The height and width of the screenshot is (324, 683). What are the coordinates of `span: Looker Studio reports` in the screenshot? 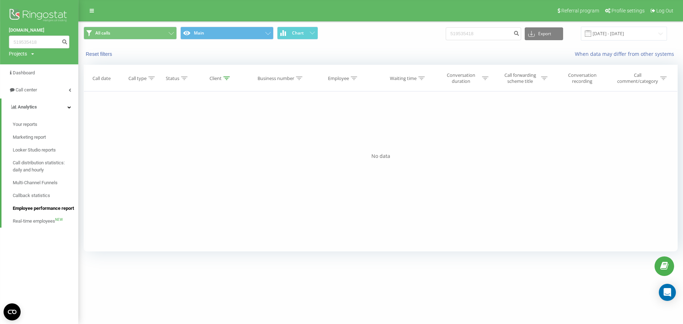 It's located at (34, 150).